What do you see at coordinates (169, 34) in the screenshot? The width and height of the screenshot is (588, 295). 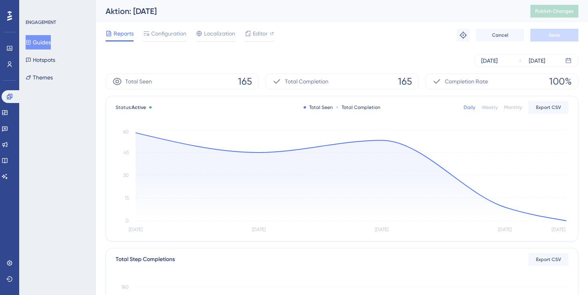 I see `span: Configuration` at bounding box center [169, 34].